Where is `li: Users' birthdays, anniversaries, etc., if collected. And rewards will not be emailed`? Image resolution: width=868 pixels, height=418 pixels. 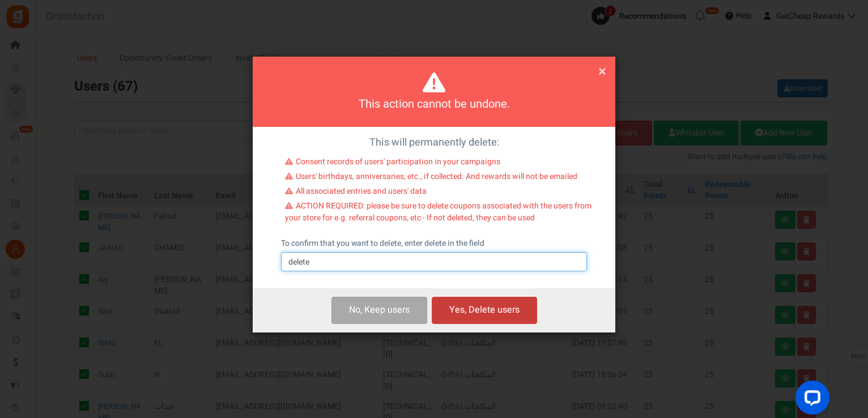
li: Users' birthdays, anniversaries, etc., if collected. And rewards will not be emailed is located at coordinates (438, 178).